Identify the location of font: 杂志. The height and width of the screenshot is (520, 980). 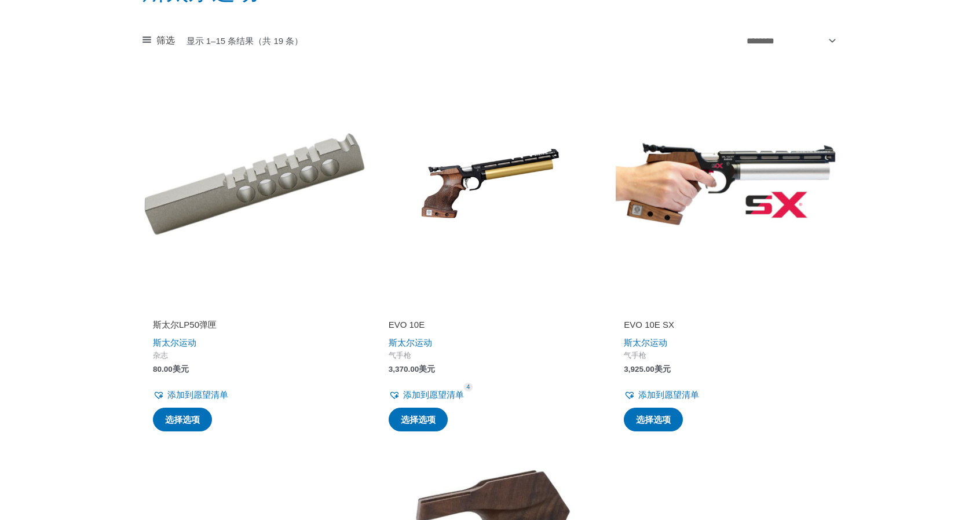
(160, 355).